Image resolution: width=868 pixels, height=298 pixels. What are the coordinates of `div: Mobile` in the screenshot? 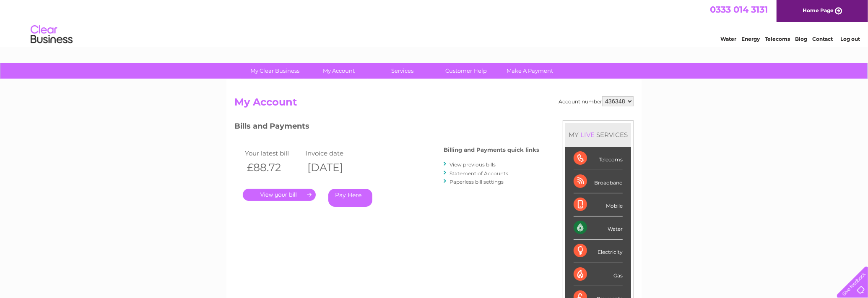 It's located at (598, 205).